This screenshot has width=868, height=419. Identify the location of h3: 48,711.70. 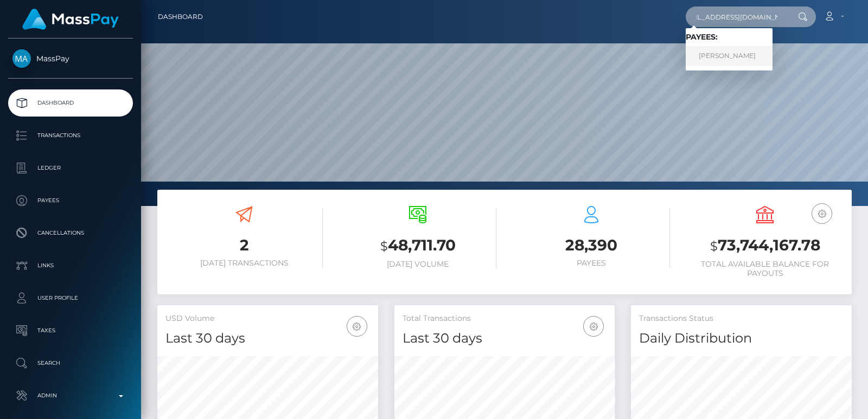
(418, 246).